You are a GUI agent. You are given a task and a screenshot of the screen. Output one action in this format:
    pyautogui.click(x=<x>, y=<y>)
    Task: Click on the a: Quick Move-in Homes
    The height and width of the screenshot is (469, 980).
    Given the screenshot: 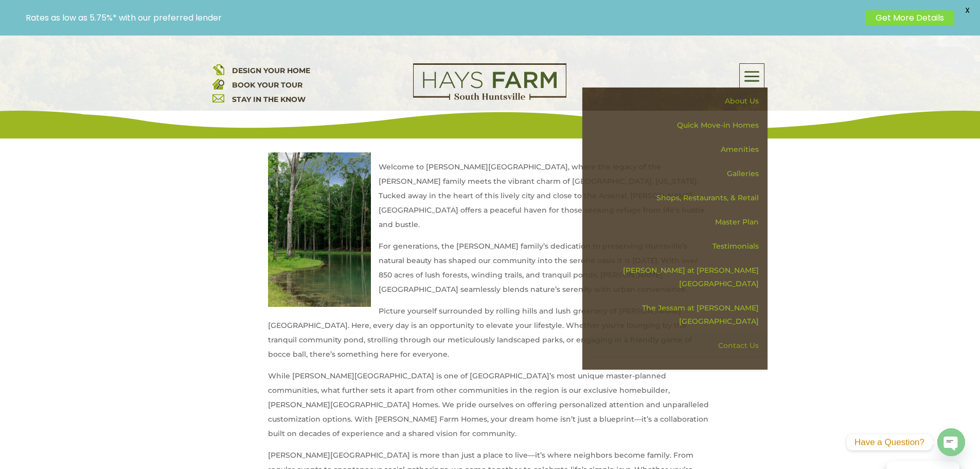 What is the action you would take?
    pyautogui.click(x=679, y=125)
    